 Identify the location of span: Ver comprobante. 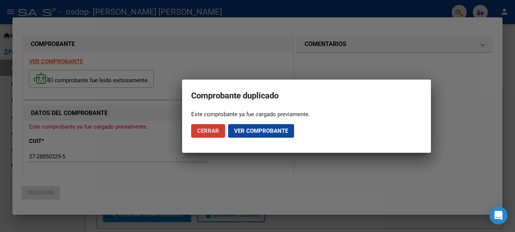
(261, 131).